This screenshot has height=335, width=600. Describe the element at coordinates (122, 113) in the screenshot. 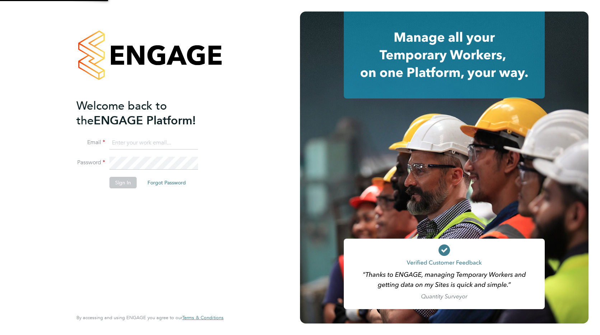

I see `span: Welcome back to the` at that location.